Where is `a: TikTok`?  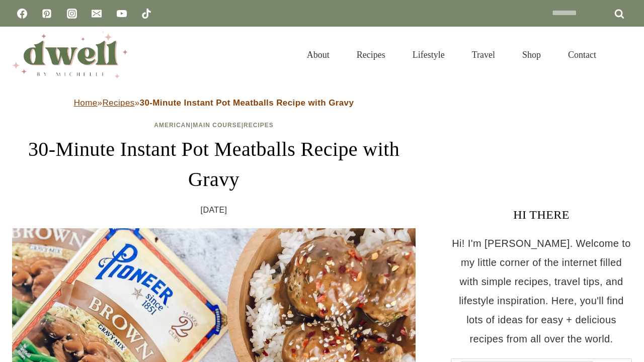
a: TikTok is located at coordinates (146, 14).